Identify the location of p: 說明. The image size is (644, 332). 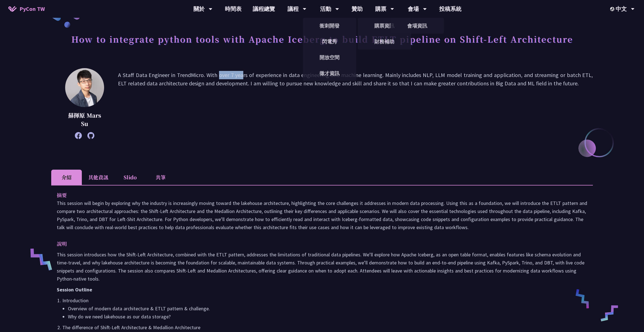
(316, 243).